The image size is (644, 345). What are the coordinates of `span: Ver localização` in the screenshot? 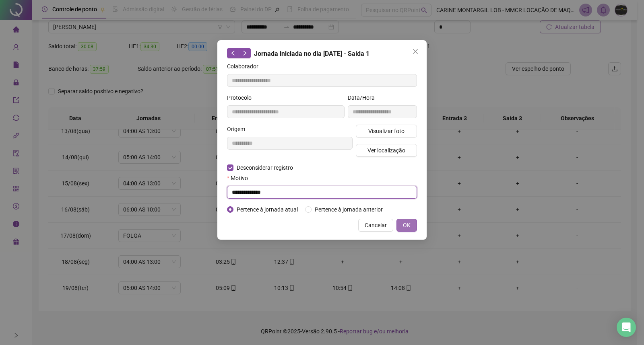 It's located at (387, 151).